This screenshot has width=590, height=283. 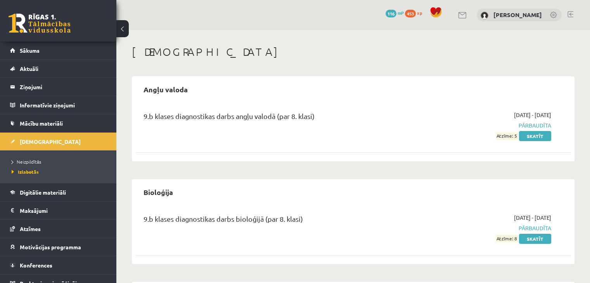 What do you see at coordinates (58, 192) in the screenshot?
I see `a: Digitālie materiāli` at bounding box center [58, 192].